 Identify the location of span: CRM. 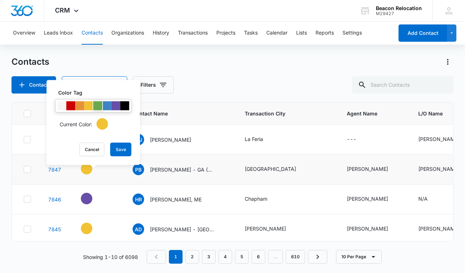
(62, 10).